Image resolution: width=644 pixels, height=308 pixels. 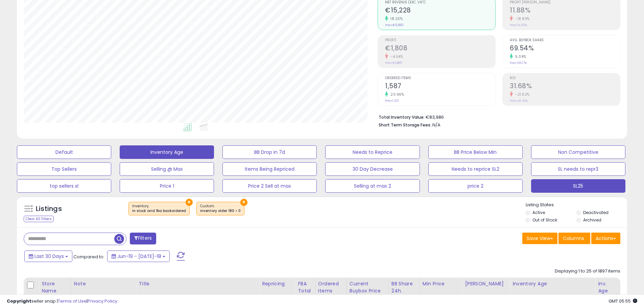 What do you see at coordinates (608, 291) in the screenshot?
I see `div: Inv. Age 365+` at bounding box center [608, 291].